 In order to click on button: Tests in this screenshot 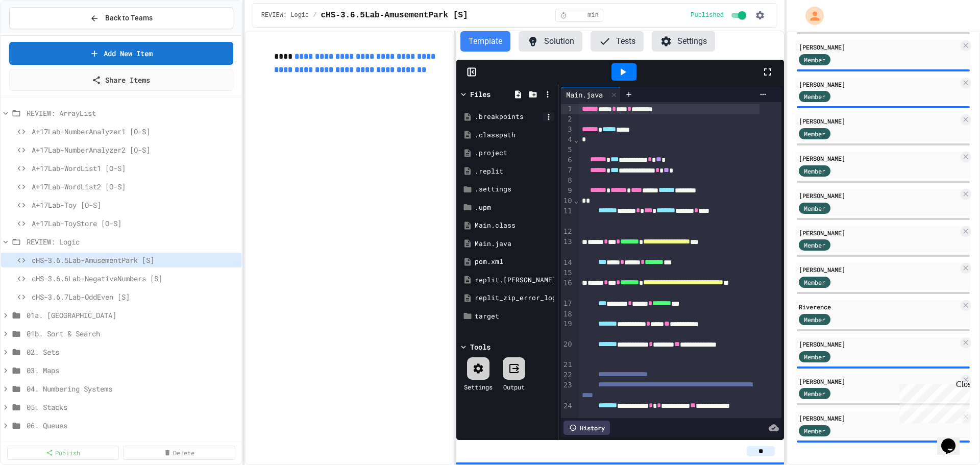, I will do `click(617, 41)`.